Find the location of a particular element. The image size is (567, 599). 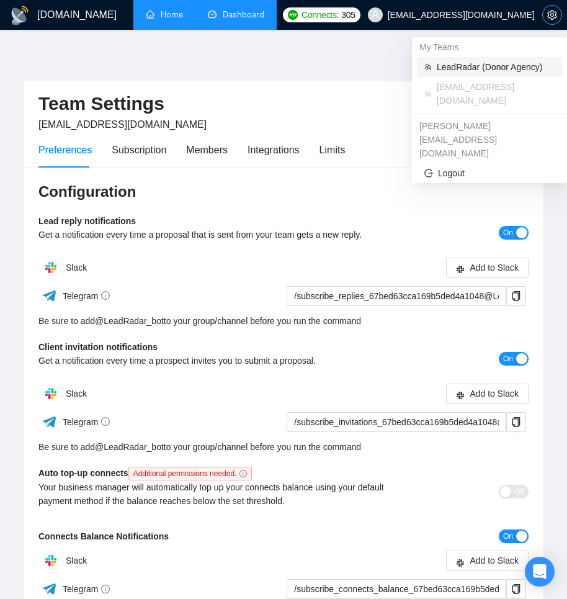

span: user is located at coordinates (375, 15).